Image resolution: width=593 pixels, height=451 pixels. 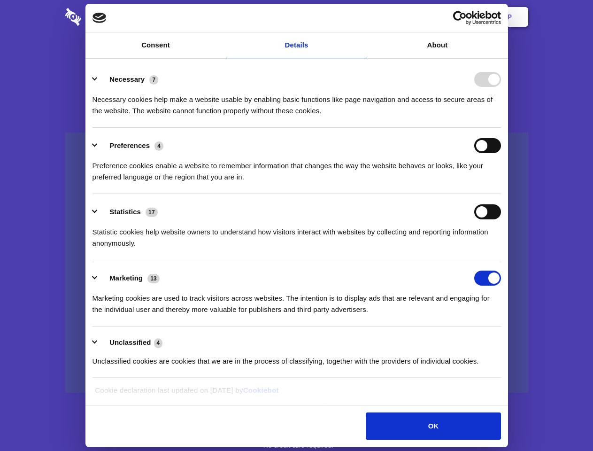 What do you see at coordinates (297, 101) in the screenshot?
I see `h4: Auto-redaction of sensitive data, encrypted data sharing and self-destructing private chats. Shar...` at bounding box center [297, 101].